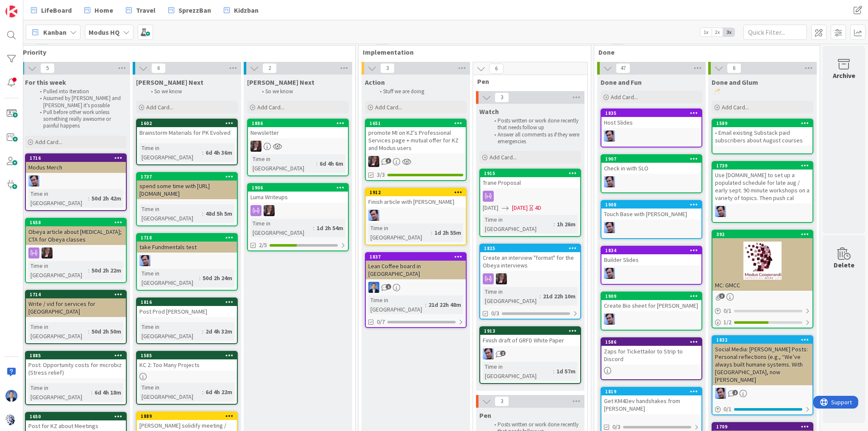 The width and height of the screenshot is (868, 431). What do you see at coordinates (219, 332) in the screenshot?
I see `div: 2d 4h 32m` at bounding box center [219, 332].